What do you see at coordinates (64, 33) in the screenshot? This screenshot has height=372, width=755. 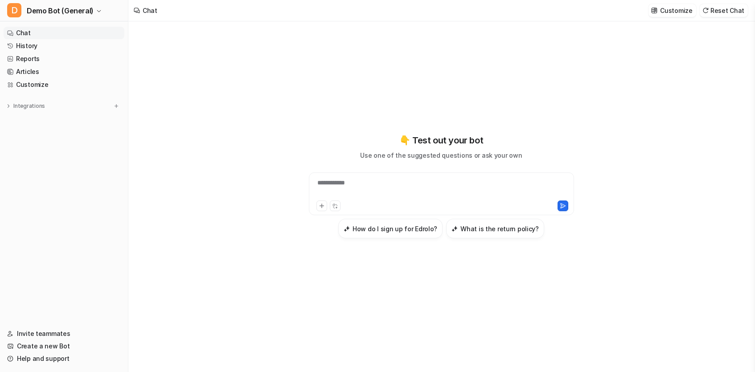 I see `a: Chat` at bounding box center [64, 33].